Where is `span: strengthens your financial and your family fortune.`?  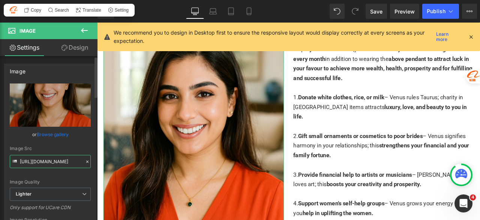 span: strengthens your financial and your family fortune. is located at coordinates (337, 151).